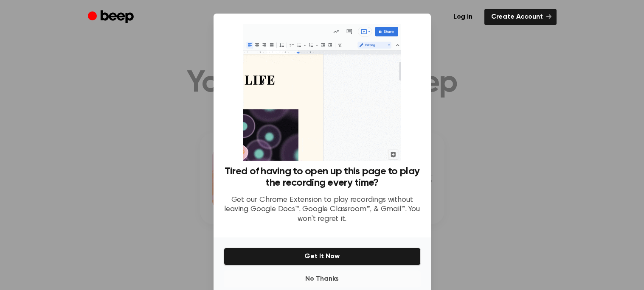  What do you see at coordinates (322, 210) in the screenshot?
I see `p: Get our Chrome Extension to play recordings without leaving Google Docs™, Google Classroom™, & Gm...` at bounding box center [322, 210].